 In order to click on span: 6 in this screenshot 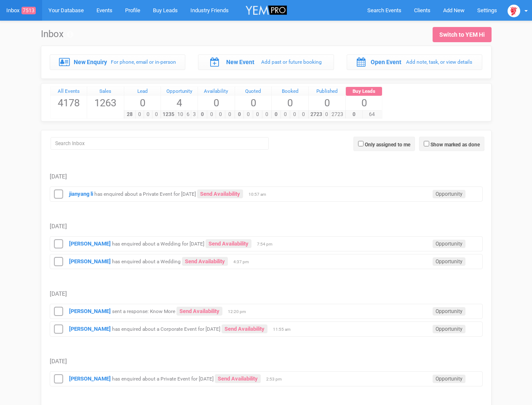, I will do `click(188, 114)`.